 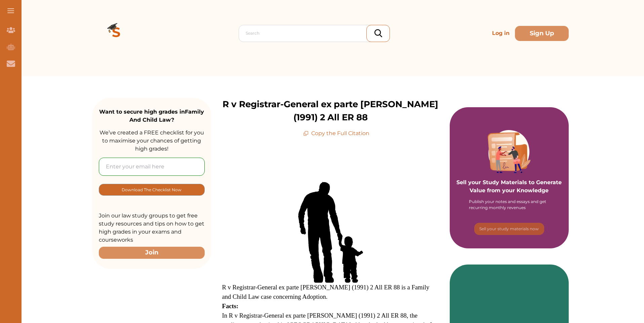 What do you see at coordinates (152, 166) in the screenshot?
I see `input: Enter your email here` at bounding box center [152, 166].